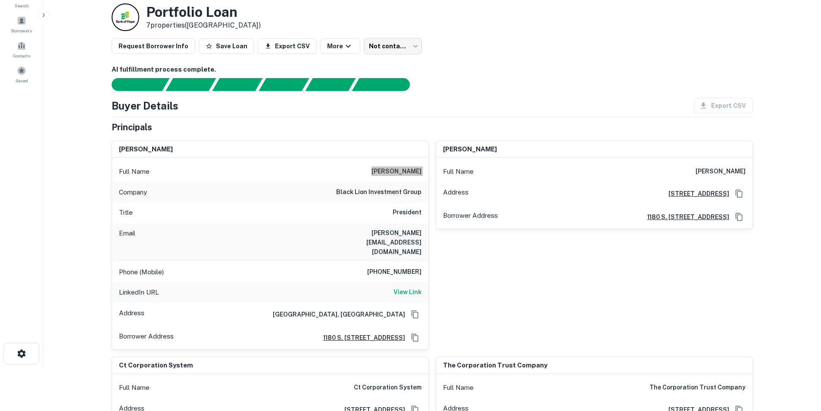 The image size is (821, 411). What do you see at coordinates (379, 192) in the screenshot?
I see `h6: black lion investment group` at bounding box center [379, 192].